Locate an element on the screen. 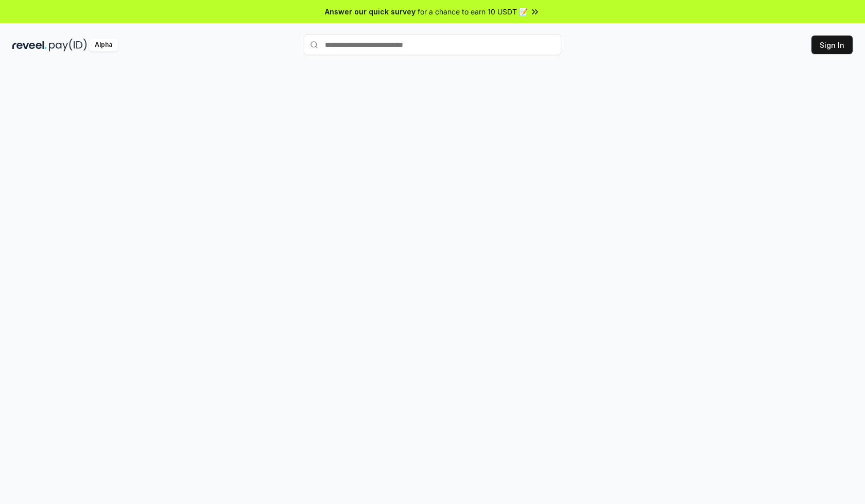 The image size is (865, 504). span: Answer our quick survey is located at coordinates (370, 11).